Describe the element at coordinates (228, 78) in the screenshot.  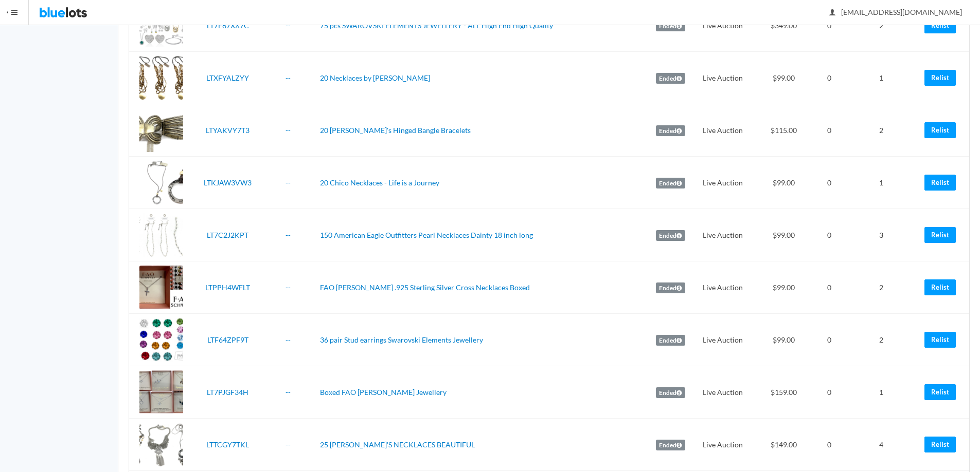
I see `a: LTXFYALZYY` at that location.